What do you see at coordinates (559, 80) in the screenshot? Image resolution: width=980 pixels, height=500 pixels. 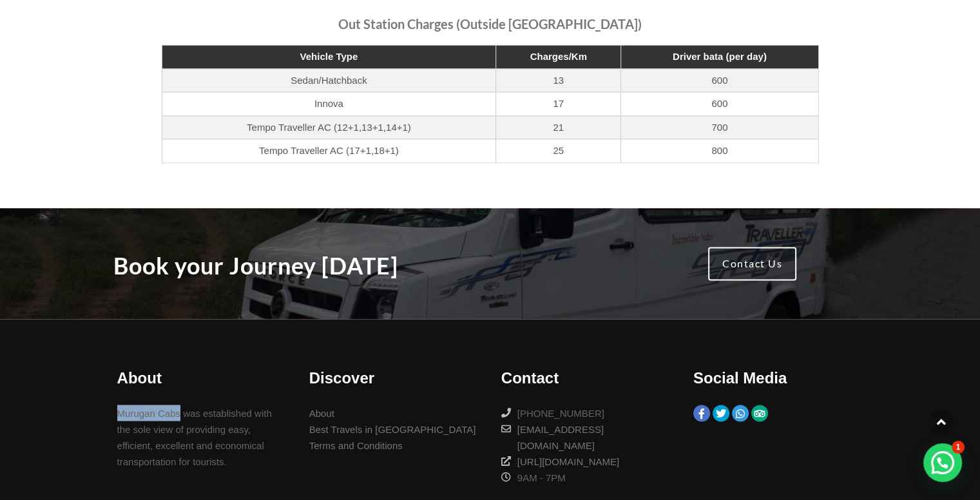 I see `td: 13` at bounding box center [559, 80].